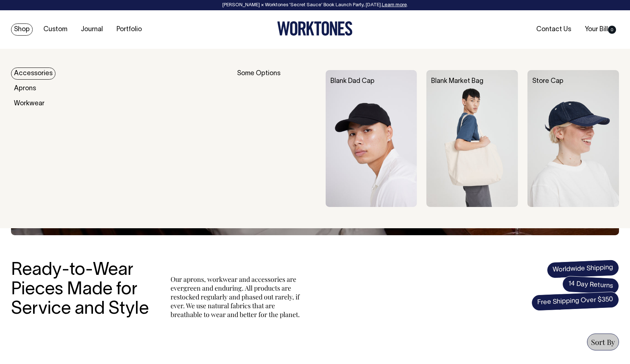 Image resolution: width=630 pixels, height=364 pixels. Describe the element at coordinates (472, 138) in the screenshot. I see `img: Blank Market Bag` at that location.